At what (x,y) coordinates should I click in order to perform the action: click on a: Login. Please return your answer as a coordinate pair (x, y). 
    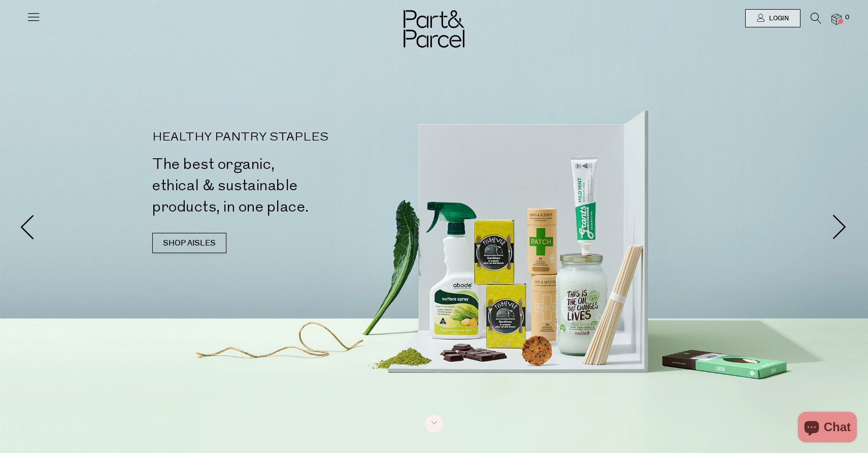
    Looking at the image, I should click on (773, 18).